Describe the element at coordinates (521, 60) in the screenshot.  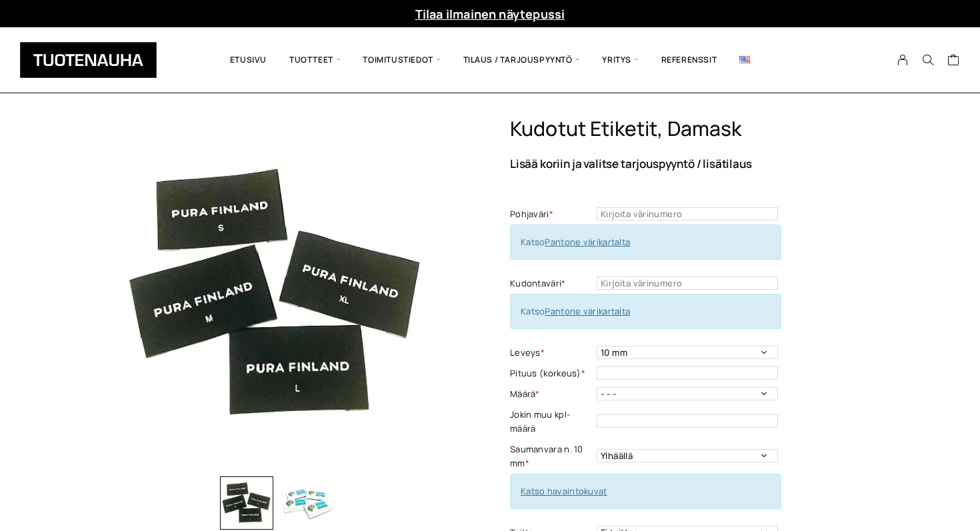
I see `span: Tilaus / Tarjouspyyntö` at that location.